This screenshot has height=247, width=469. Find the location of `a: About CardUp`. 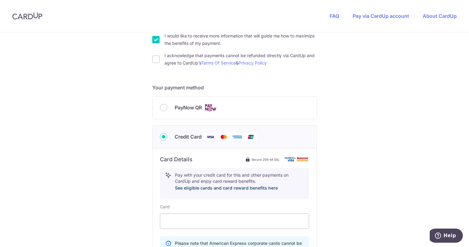

a: About CardUp is located at coordinates (439, 16).